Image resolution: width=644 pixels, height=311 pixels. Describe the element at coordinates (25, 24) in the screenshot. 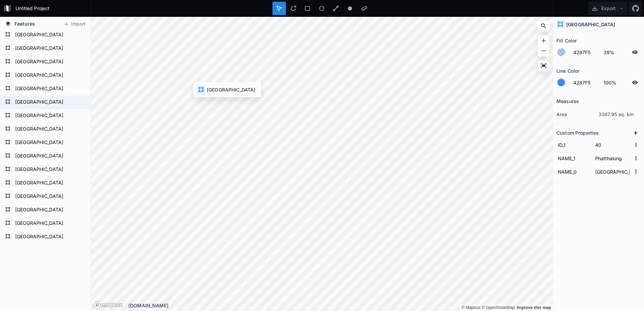

I see `span: Features` at that location.